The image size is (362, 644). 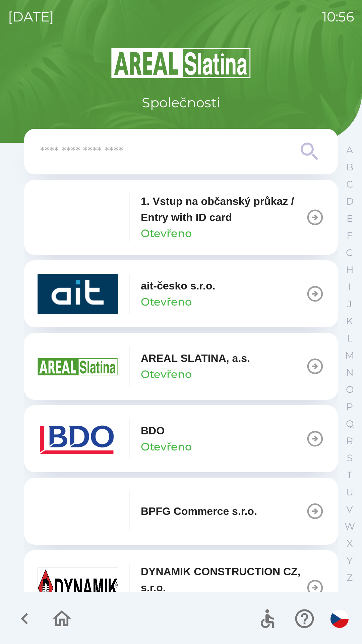 I want to click on p: 10:56, so click(x=338, y=17).